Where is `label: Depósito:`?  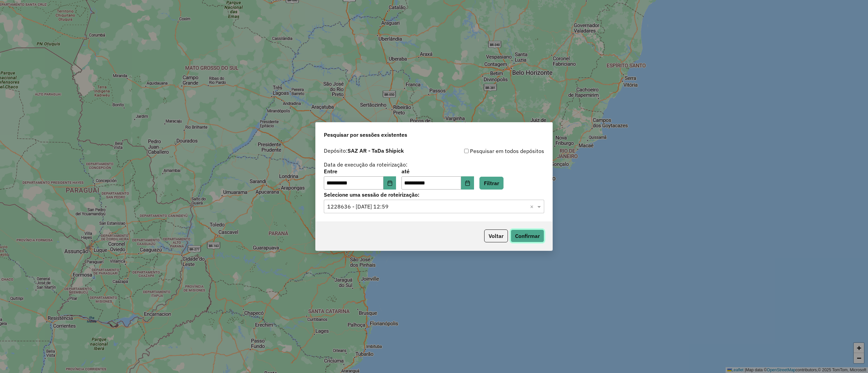
label: Depósito: is located at coordinates (364, 150).